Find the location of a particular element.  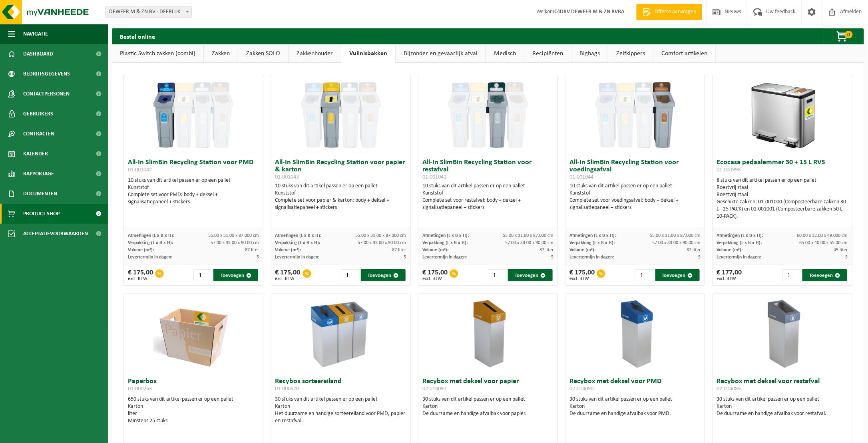

h3: Recybox met deksel voor papier is located at coordinates (488, 386).